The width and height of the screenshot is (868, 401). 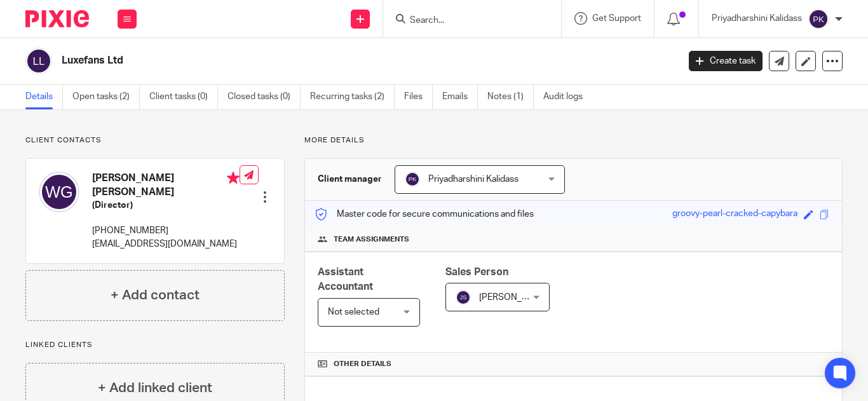 What do you see at coordinates (44, 97) in the screenshot?
I see `a: Details` at bounding box center [44, 97].